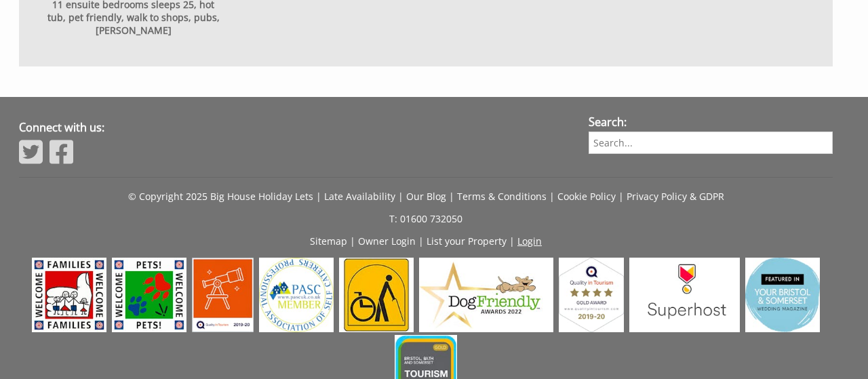 Image resolution: width=868 pixels, height=379 pixels. I want to click on img: Quality in Tourism - Gold Award, so click(591, 295).